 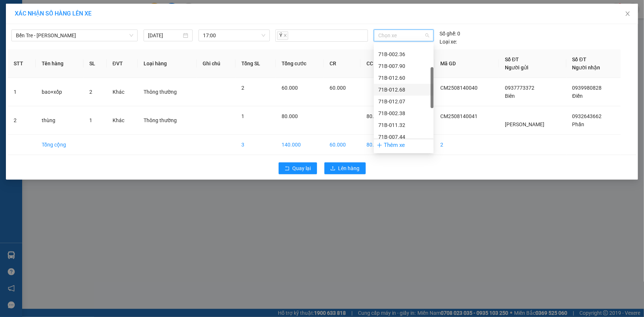 I want to click on span: Quay lại, so click(x=302, y=169).